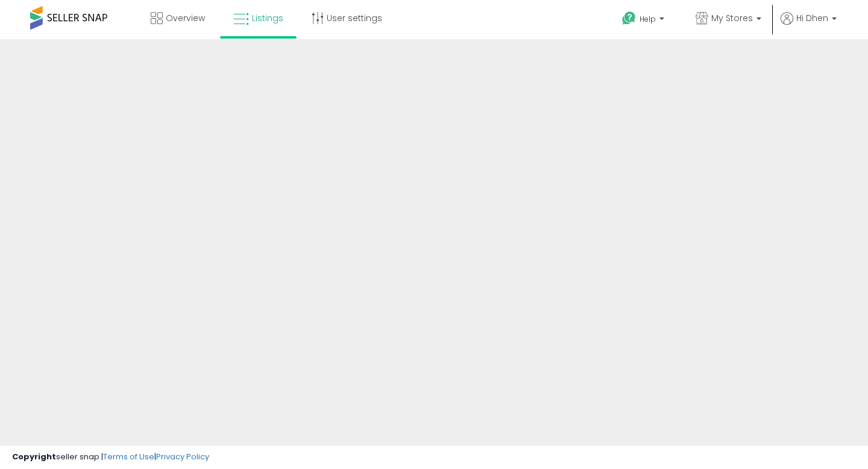  What do you see at coordinates (183, 457) in the screenshot?
I see `a: Privacy Policy` at bounding box center [183, 457].